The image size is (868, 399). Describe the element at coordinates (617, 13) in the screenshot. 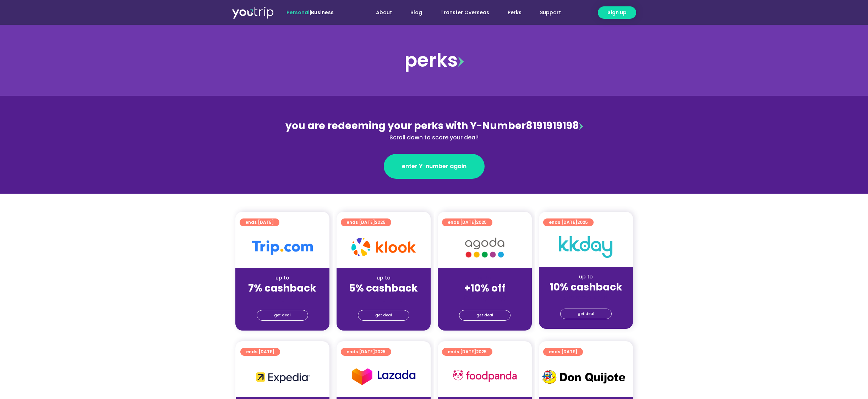

I see `a: Sign up` at that location.